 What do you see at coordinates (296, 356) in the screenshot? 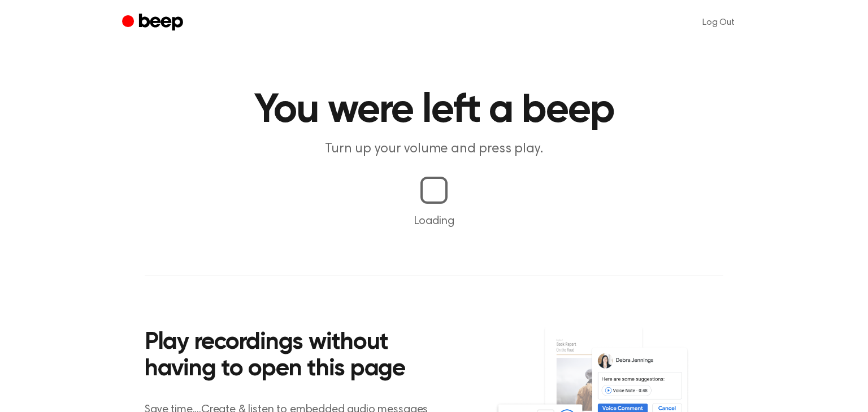
I see `h2: Play recordings without having to open this page` at bounding box center [296, 356].